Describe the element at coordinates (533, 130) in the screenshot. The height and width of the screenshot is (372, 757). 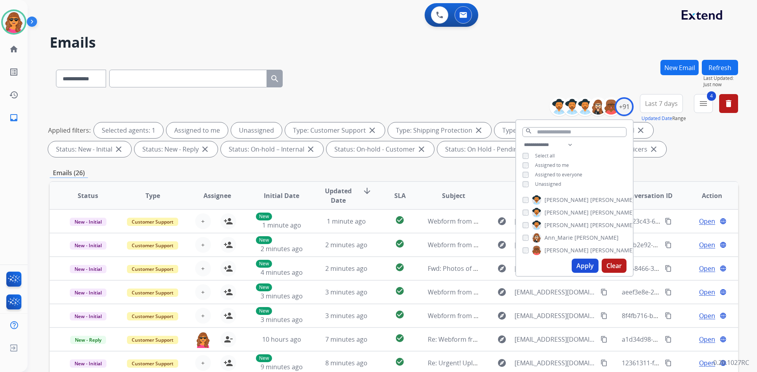
I see `div: Type: Reguard CS` at that location.